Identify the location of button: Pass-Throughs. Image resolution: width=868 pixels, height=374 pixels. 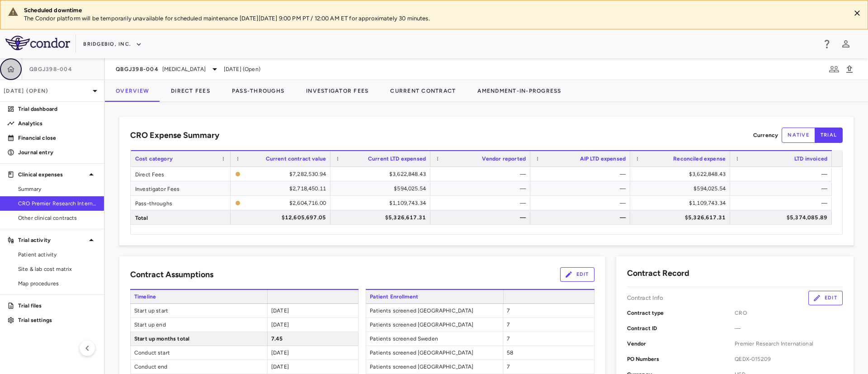
(258, 91).